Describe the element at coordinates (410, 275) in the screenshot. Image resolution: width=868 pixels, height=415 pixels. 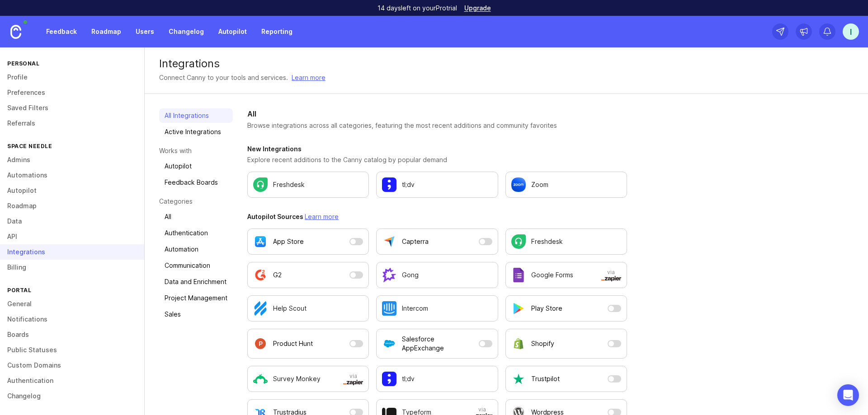
I see `p: Gong` at that location.